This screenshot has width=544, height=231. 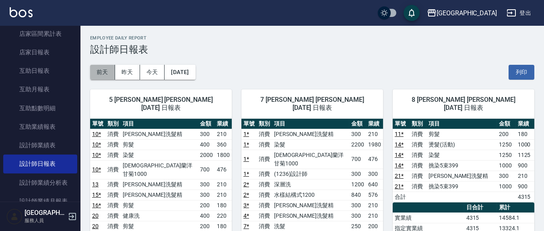 I want to click on td: 200, so click(x=206, y=205).